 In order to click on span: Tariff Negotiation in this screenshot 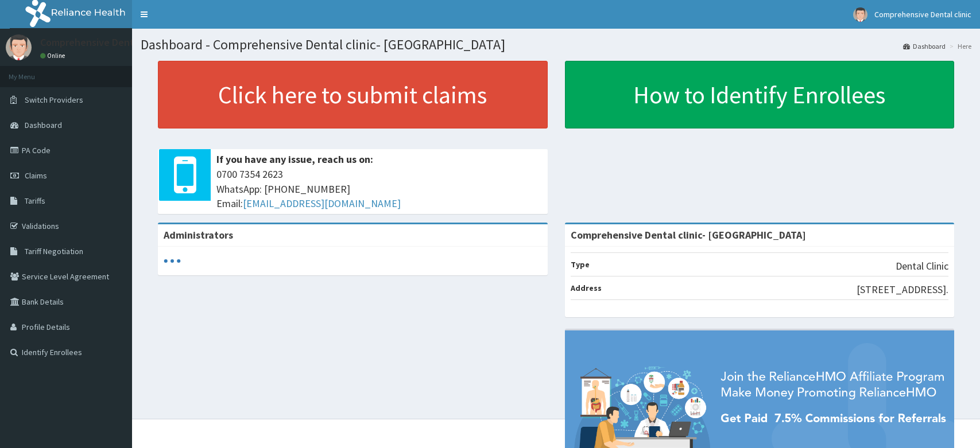, I will do `click(54, 252)`.